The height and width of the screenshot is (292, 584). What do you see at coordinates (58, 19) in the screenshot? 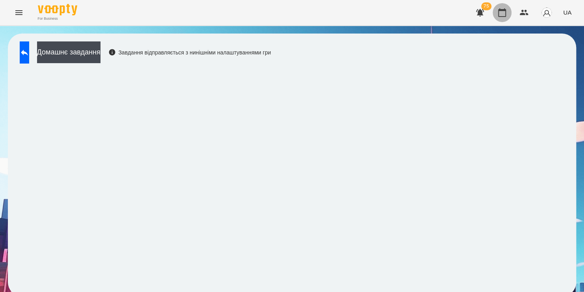
I see `span: For Business` at bounding box center [58, 19].